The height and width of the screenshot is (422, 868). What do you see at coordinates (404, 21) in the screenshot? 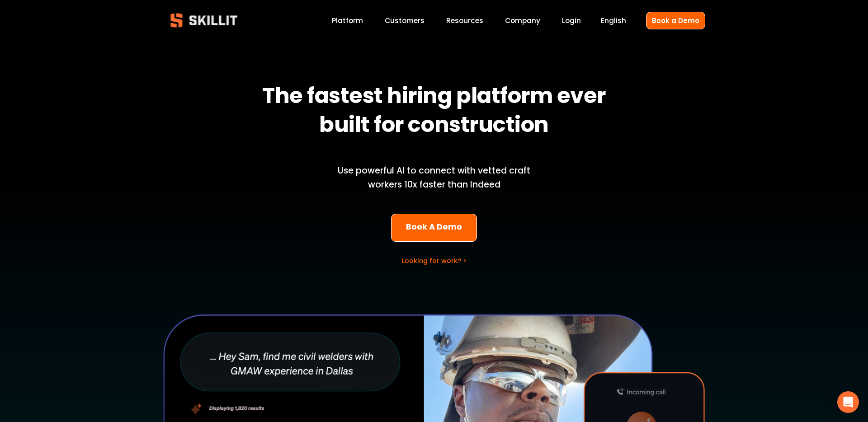
I see `a: Customers` at bounding box center [404, 21].